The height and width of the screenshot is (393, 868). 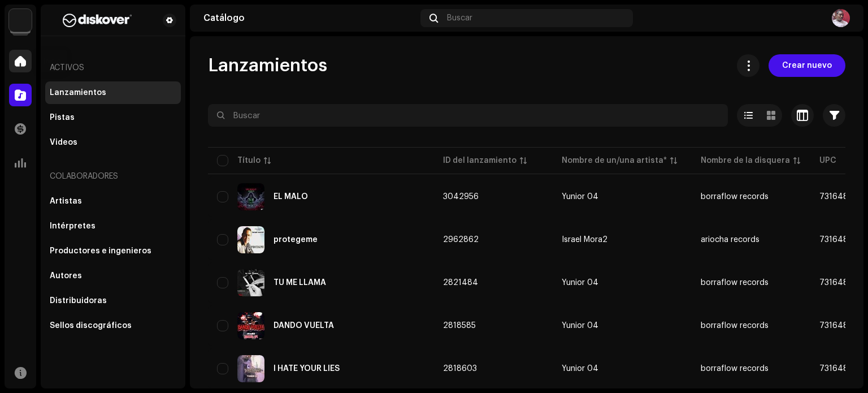 I want to click on div: Nombre de la disquera, so click(x=745, y=160).